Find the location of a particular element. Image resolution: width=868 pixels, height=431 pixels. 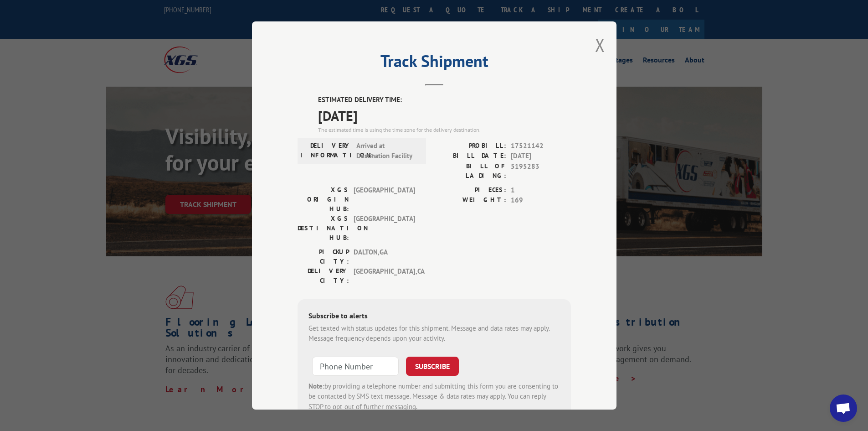

label: BILL OF LADING: is located at coordinates (470, 171).